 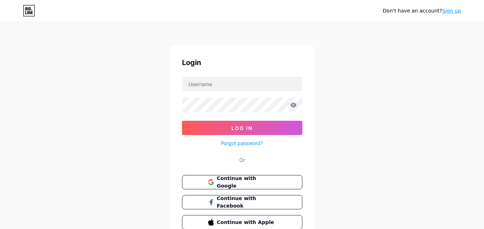 What do you see at coordinates (246, 183) in the screenshot?
I see `span: Continue with Google` at bounding box center [246, 183].